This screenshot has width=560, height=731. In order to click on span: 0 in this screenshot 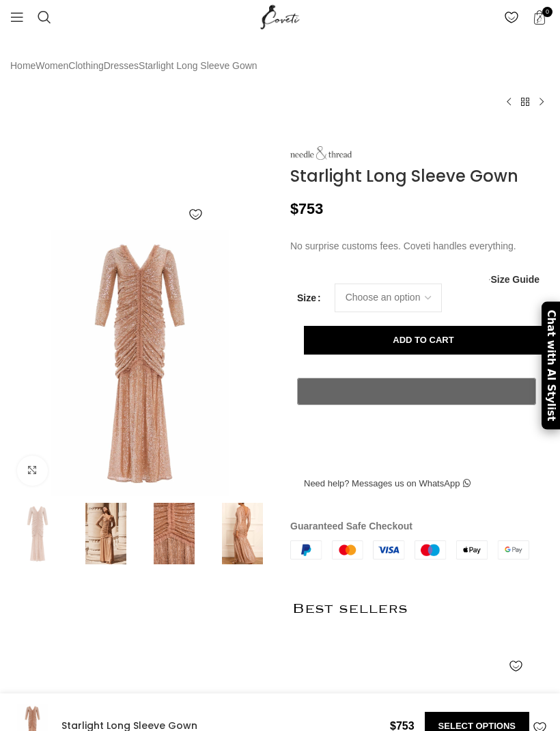, I will do `click(547, 12)`.